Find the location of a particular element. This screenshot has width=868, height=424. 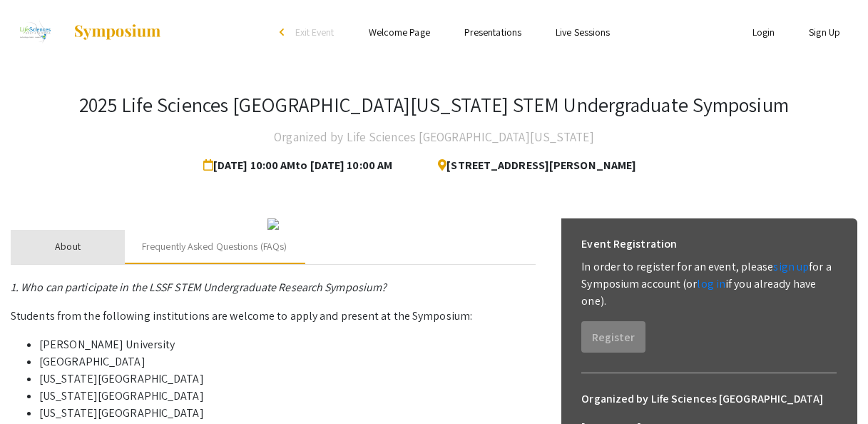

a: Login is located at coordinates (764, 32).